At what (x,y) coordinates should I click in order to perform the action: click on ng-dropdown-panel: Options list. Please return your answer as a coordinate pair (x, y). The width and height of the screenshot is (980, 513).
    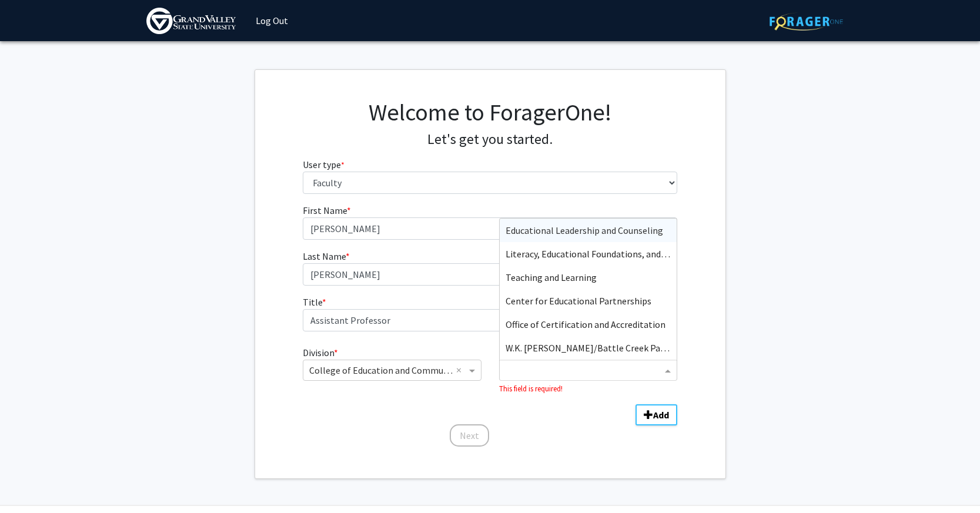
    Looking at the image, I should click on (588, 289).